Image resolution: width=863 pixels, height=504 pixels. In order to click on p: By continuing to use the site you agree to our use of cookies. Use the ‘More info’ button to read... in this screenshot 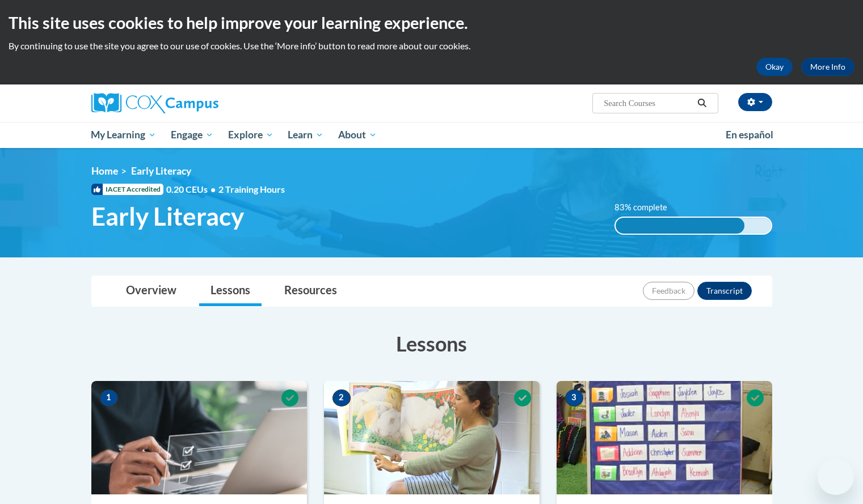, I will do `click(431, 46)`.